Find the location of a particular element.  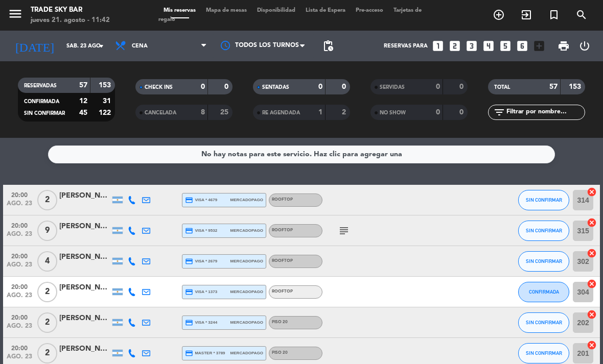

i: subject is located at coordinates (344, 231).